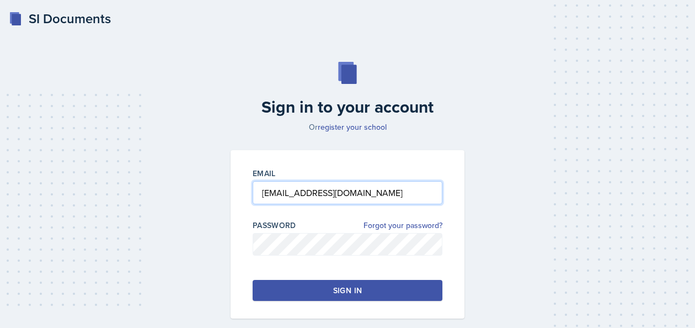 The image size is (695, 328). I want to click on p: Or, so click(347, 127).